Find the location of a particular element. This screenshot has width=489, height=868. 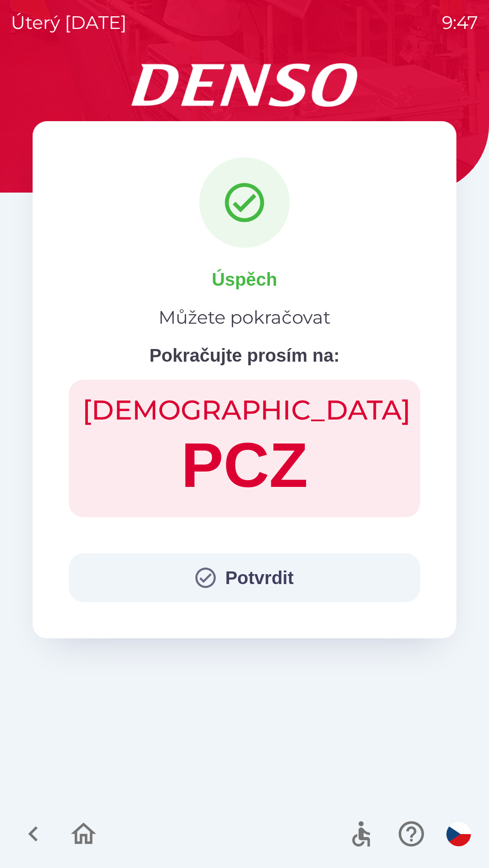

button: Potvrdit is located at coordinates (244, 578).